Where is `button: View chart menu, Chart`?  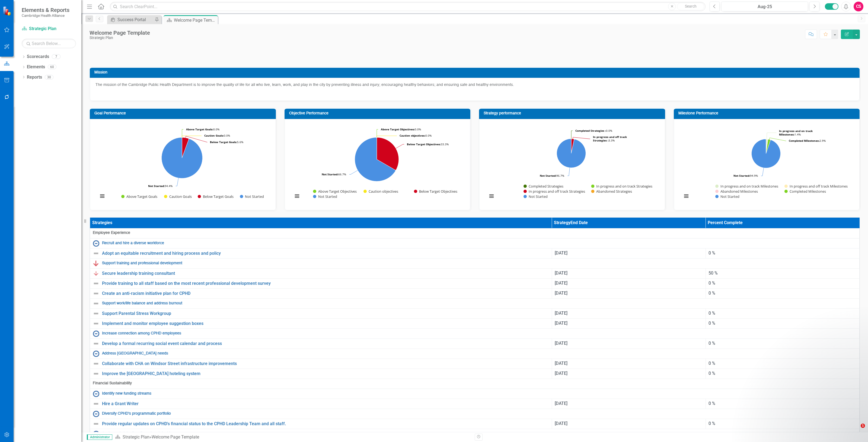
button: View chart menu, Chart is located at coordinates (687, 196).